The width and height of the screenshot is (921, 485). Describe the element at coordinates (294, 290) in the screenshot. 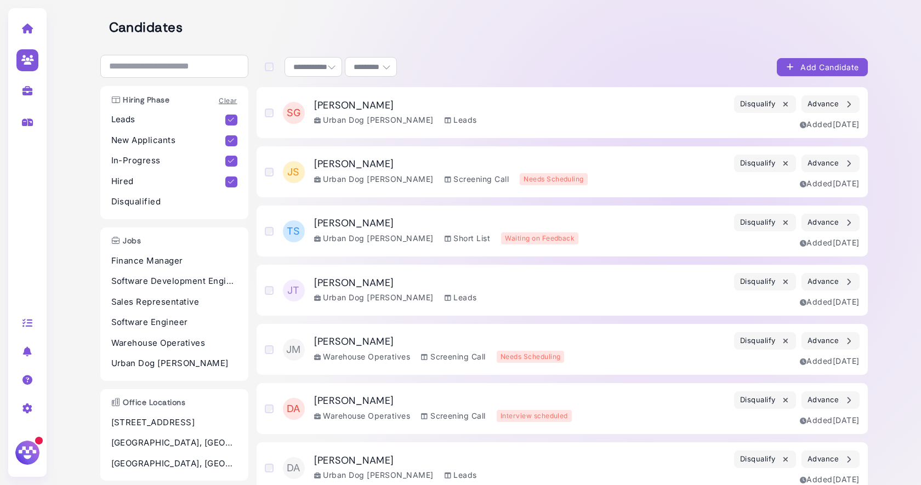

I see `span: JT` at that location.